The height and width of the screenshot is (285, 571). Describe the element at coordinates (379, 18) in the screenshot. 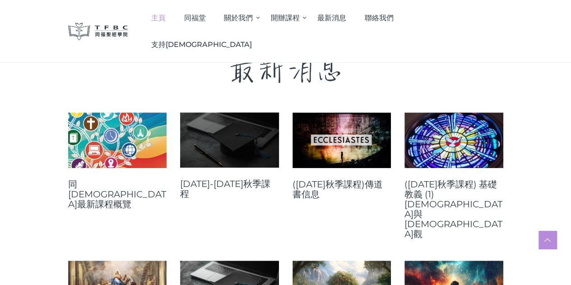

I see `a: 聯絡我們` at that location.